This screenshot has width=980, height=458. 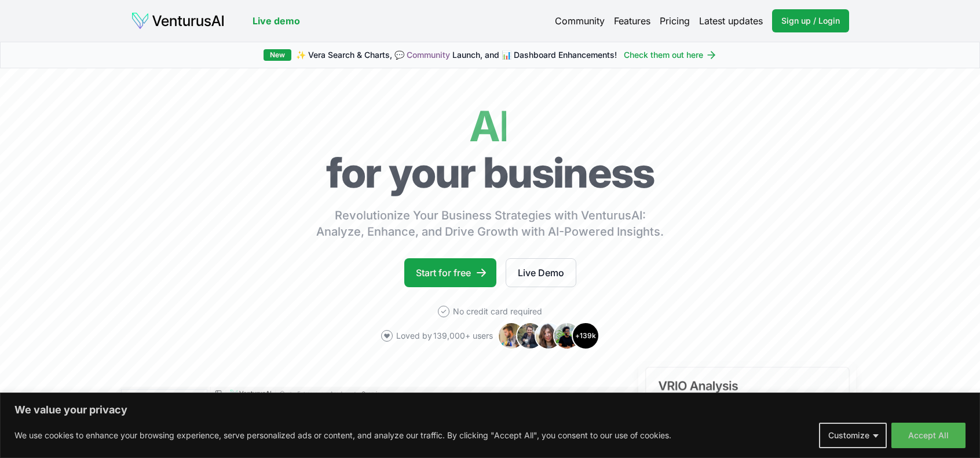 What do you see at coordinates (928, 435) in the screenshot?
I see `button: Accept All` at bounding box center [928, 435].